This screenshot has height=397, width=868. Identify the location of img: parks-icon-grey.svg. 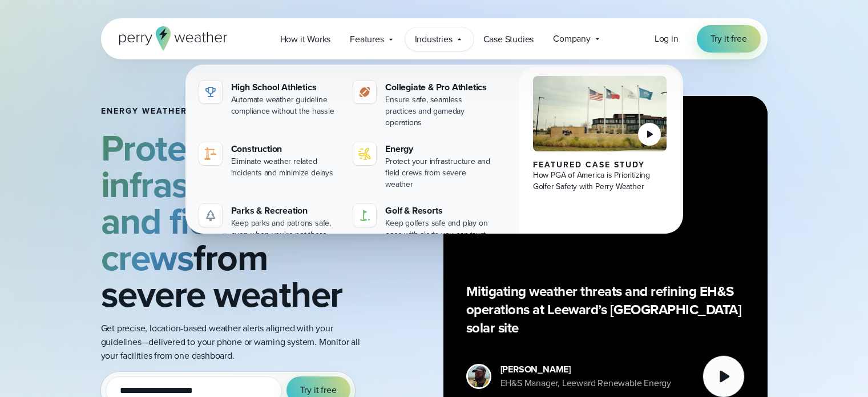
(210, 215).